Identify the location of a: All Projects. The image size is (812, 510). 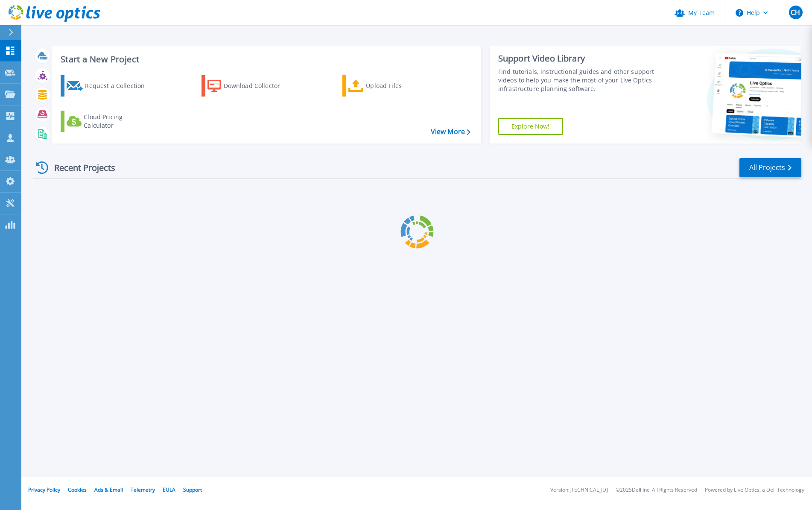
(770, 167).